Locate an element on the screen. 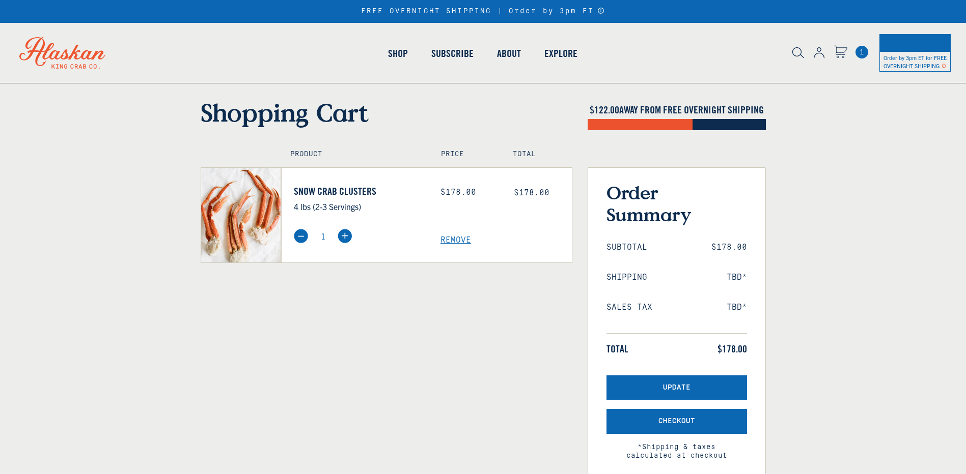  div: FREE OVERNIGHT SHIPPING | Order by 3pm ET is located at coordinates (483, 11).